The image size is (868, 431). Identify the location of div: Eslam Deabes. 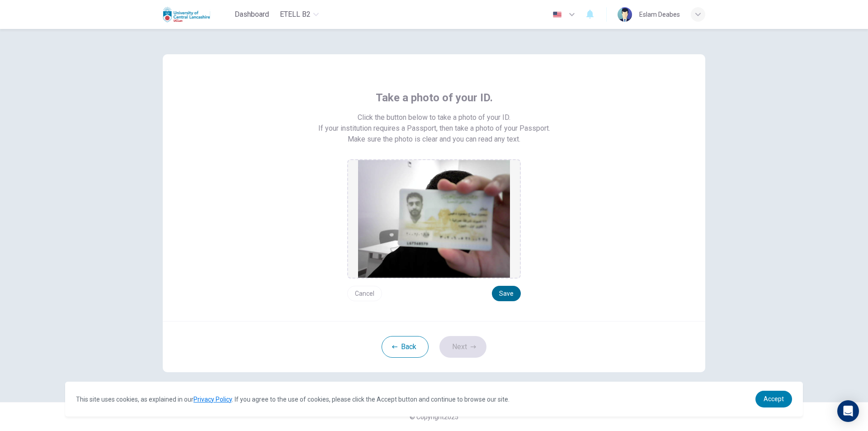
(660, 14).